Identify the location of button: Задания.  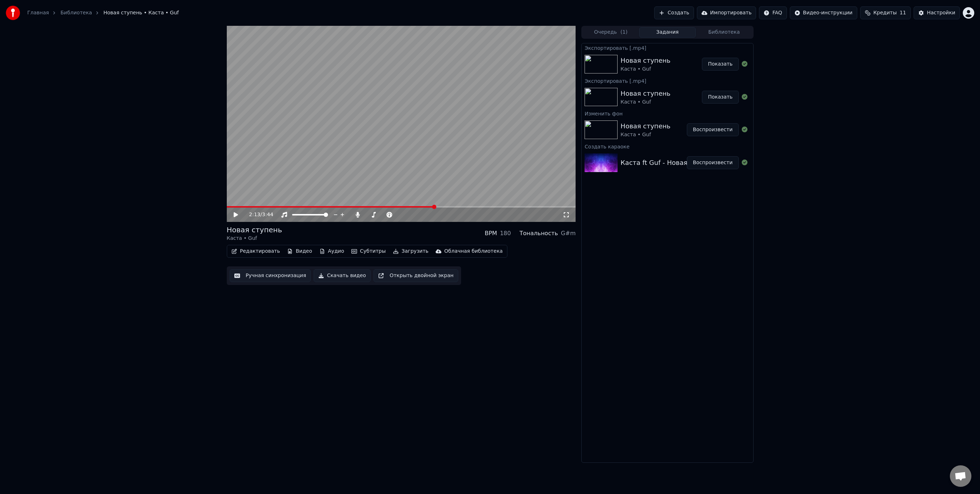
(667, 33).